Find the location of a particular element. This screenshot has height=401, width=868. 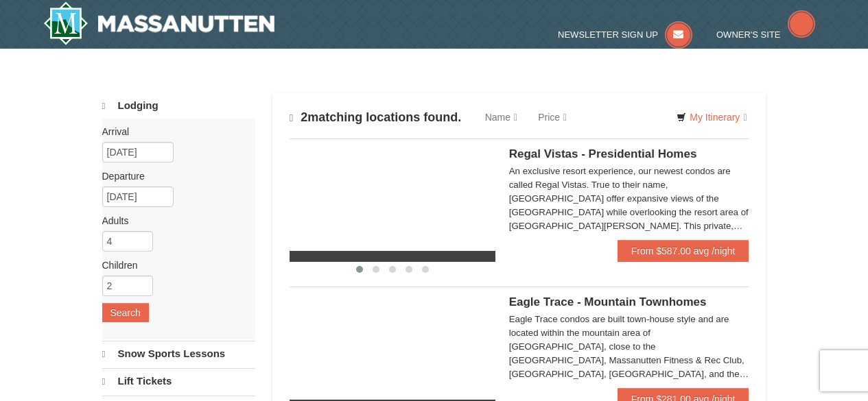

a: Lodging is located at coordinates (178, 106).